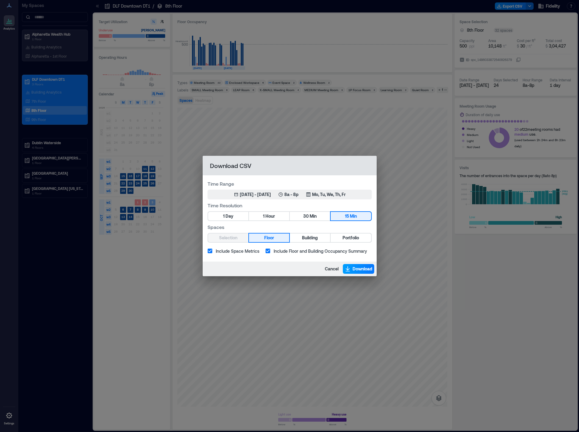  I want to click on button: Portfolio, so click(351, 238).